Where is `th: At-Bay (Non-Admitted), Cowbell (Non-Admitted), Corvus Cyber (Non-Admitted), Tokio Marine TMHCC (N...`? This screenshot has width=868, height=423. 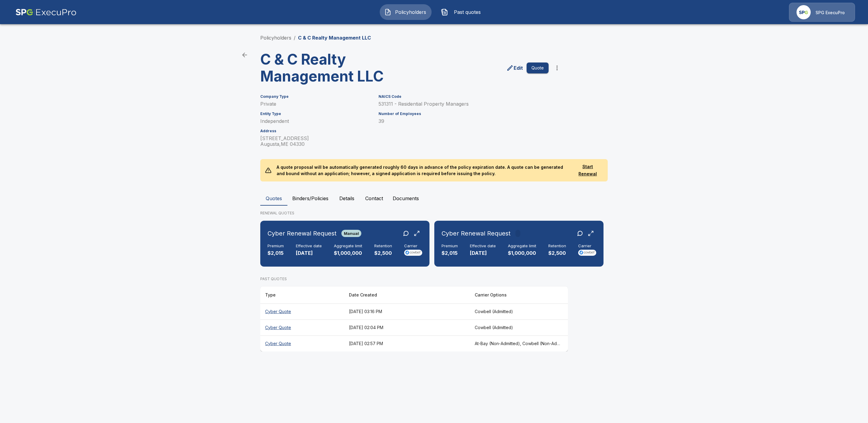
th: At-Bay (Non-Admitted), Cowbell (Non-Admitted), Corvus Cyber (Non-Admitted), Tokio Marine TMHCC (N... is located at coordinates (519, 343).